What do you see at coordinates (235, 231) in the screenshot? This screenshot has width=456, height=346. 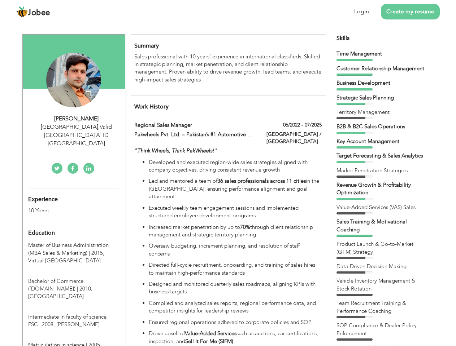 I see `p: Increased market penetration by up to through client relationship management and strategic territ...` at bounding box center [235, 231].